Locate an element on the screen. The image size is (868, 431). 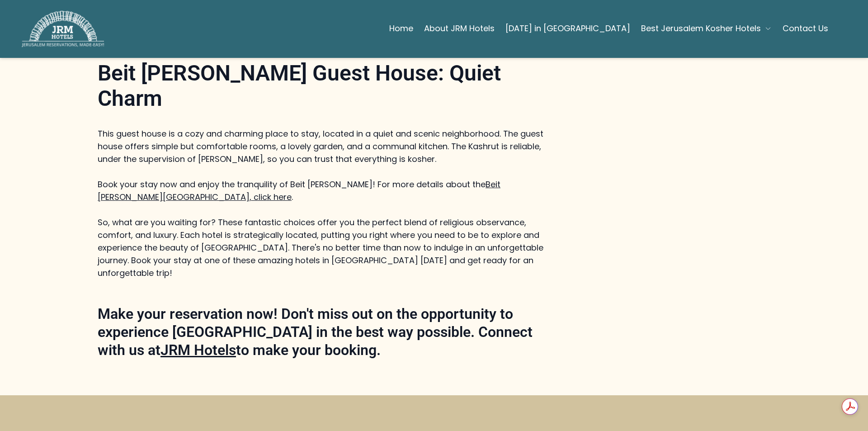
a: JRM Hotels is located at coordinates (198, 350).